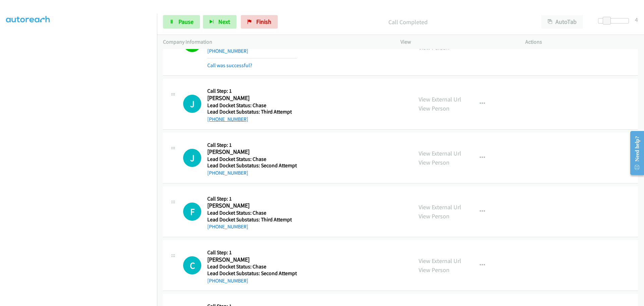 This screenshot has height=306, width=644. What do you see at coordinates (230, 65) in the screenshot?
I see `a: Call was successful?` at bounding box center [230, 65].